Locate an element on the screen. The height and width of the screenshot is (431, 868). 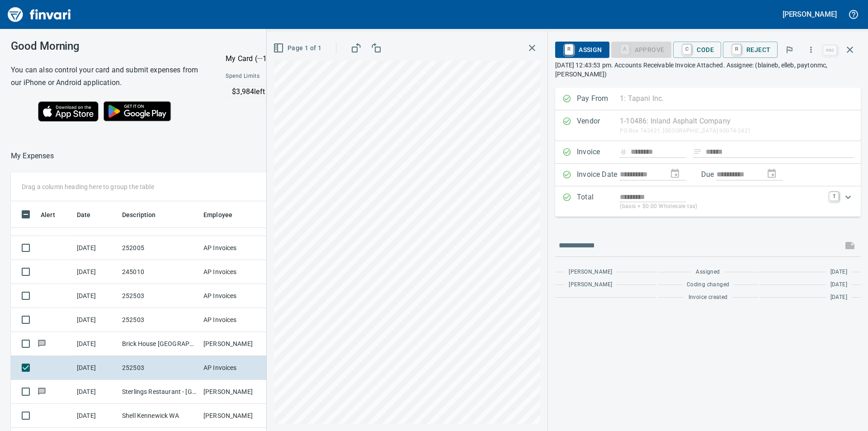
span: Assign is located at coordinates (581, 49).